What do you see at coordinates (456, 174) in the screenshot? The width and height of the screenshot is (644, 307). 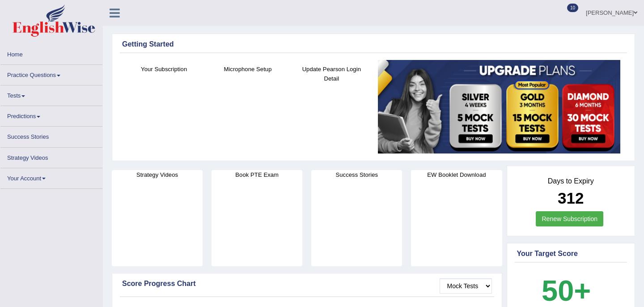 I see `h4: EW Booklet Download` at bounding box center [456, 174].